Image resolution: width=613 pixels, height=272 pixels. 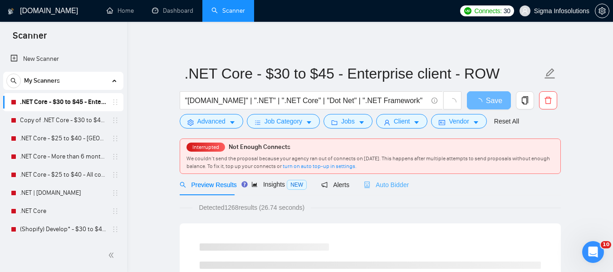 I want to click on button: copy, so click(x=525, y=100).